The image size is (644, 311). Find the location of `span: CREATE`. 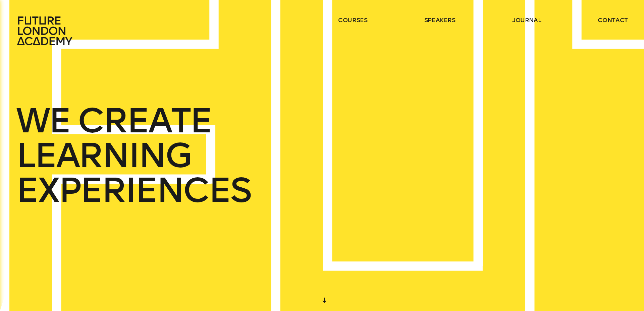

span: CREATE is located at coordinates (144, 121).